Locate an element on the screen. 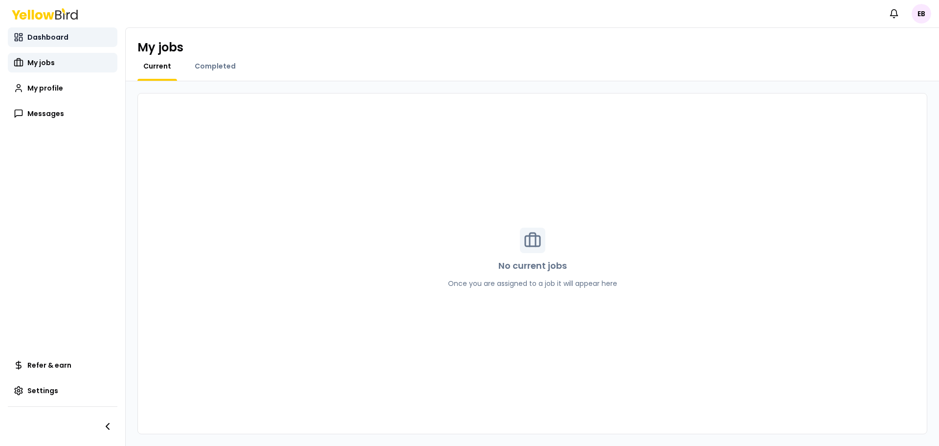 This screenshot has height=446, width=939. span: Completed is located at coordinates (215, 66).